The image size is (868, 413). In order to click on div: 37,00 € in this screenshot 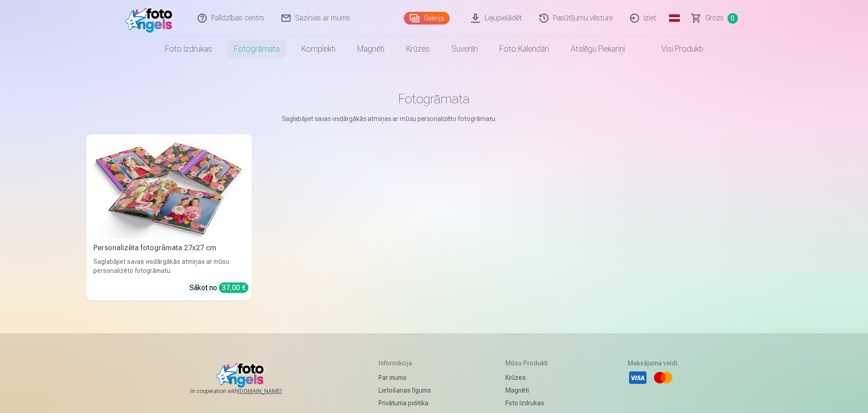, I will do `click(233, 287)`.